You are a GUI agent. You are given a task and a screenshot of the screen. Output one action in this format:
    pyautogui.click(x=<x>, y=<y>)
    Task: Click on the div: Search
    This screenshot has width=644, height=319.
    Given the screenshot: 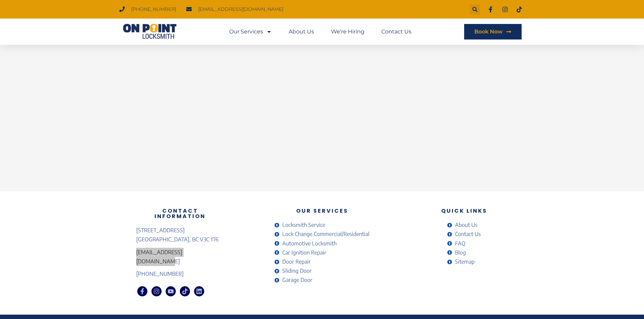 What is the action you would take?
    pyautogui.click(x=474, y=9)
    